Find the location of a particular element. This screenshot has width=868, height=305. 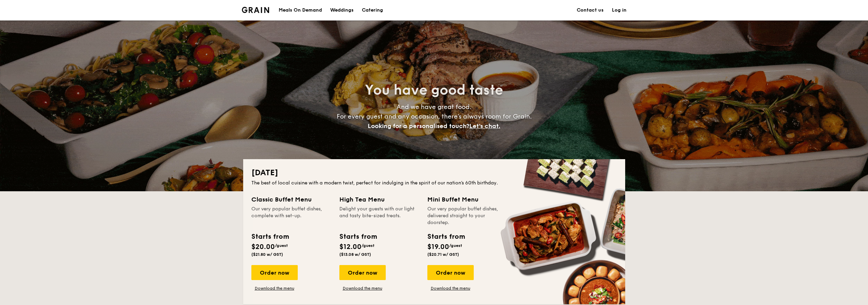

span: ($20.71 w/ GST) is located at coordinates (443, 255).